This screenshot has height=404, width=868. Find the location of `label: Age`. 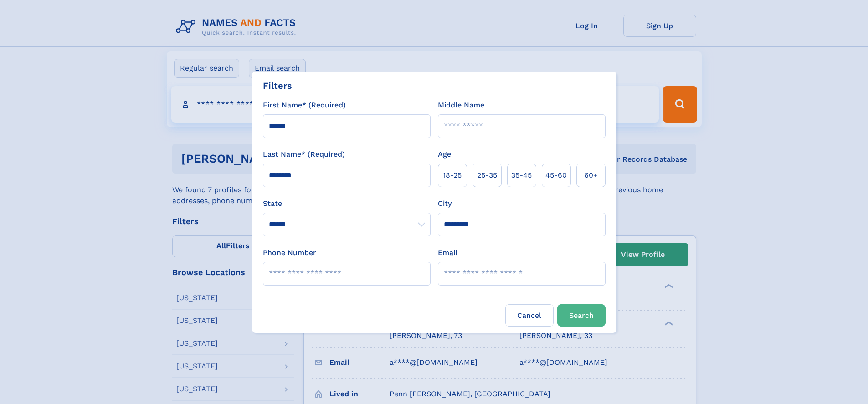

label: Age is located at coordinates (445, 154).